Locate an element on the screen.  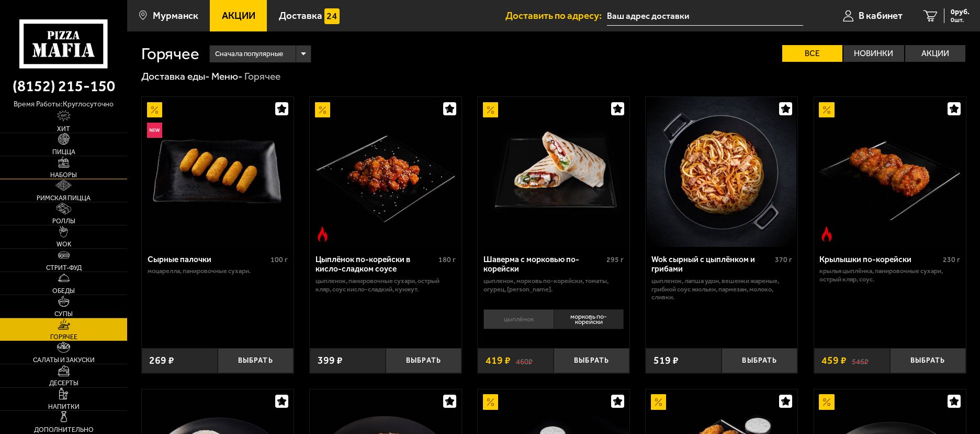
span: 100 г is located at coordinates (279, 259).